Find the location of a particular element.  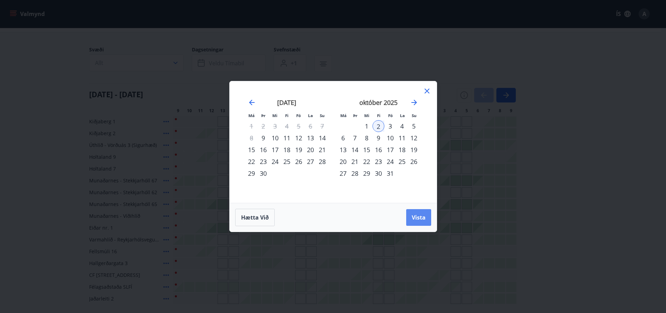

td: Choose miðvikudagur, 1. október 2025 as your check-out date. It’s available. is located at coordinates (367, 126).